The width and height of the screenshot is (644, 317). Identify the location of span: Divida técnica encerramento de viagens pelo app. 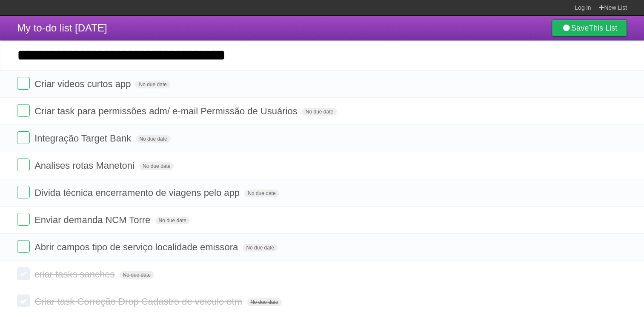
(138, 193).